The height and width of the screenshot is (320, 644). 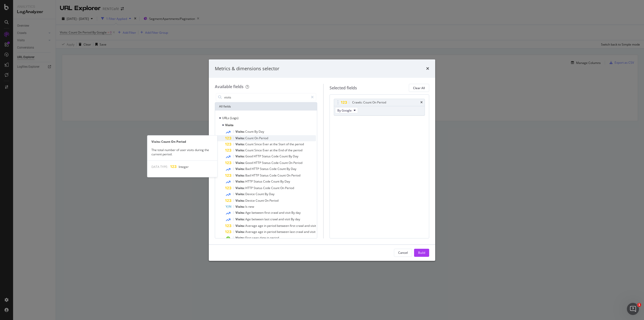 I want to click on button: Clear All, so click(x=419, y=88).